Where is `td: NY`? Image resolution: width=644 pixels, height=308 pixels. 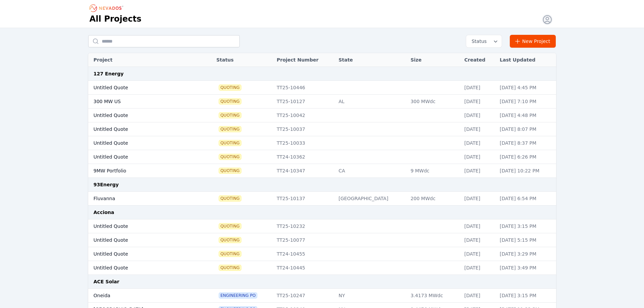
td: NY is located at coordinates (371, 295).